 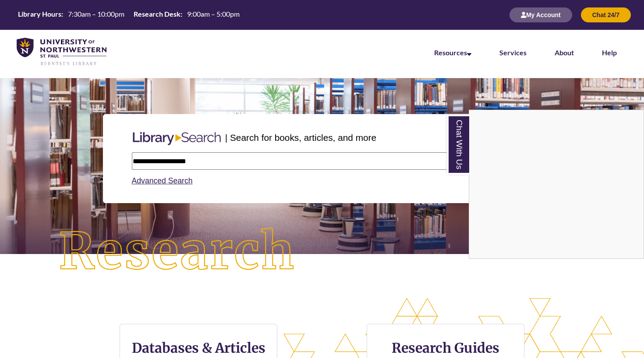 What do you see at coordinates (458, 144) in the screenshot?
I see `a: Chat With Us` at bounding box center [458, 144].